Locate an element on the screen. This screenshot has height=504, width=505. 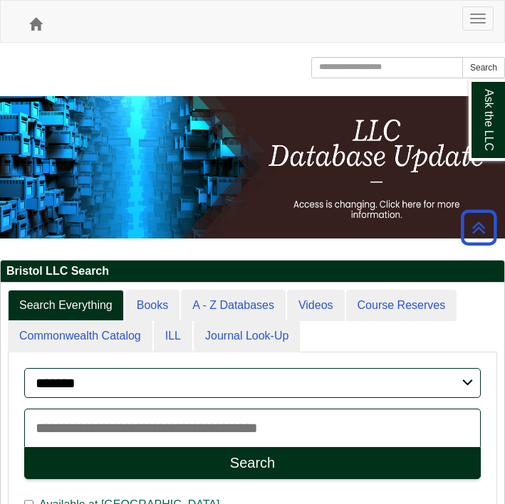
a: Commonwealth Catalog is located at coordinates (80, 336).